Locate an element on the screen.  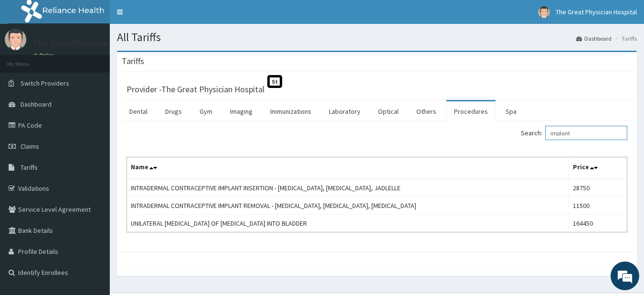
li: Tariffs is located at coordinates (624, 38).